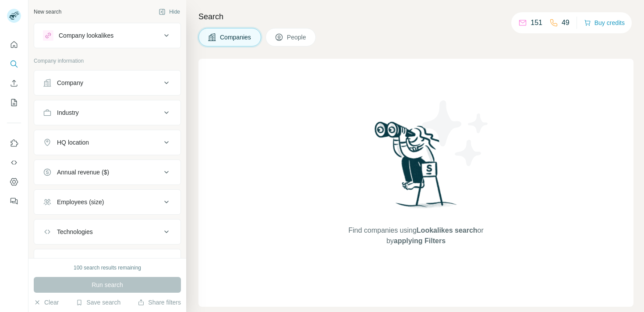 Image resolution: width=644 pixels, height=312 pixels. I want to click on button: Keywords, so click(107, 262).